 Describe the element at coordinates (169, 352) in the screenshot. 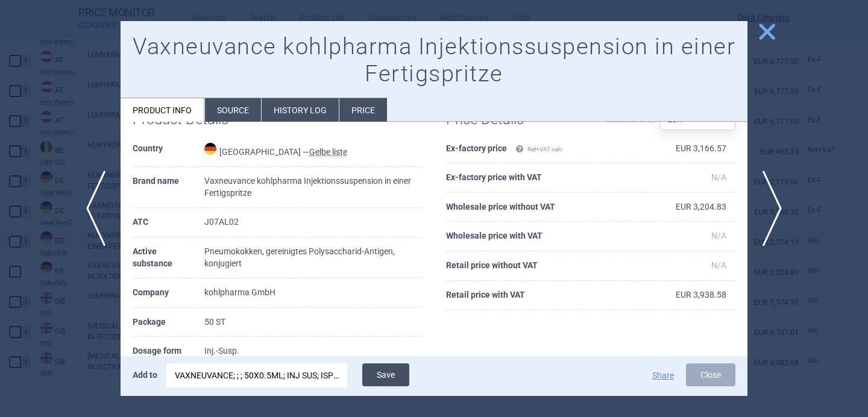

I see `th: Dosage form` at that location.